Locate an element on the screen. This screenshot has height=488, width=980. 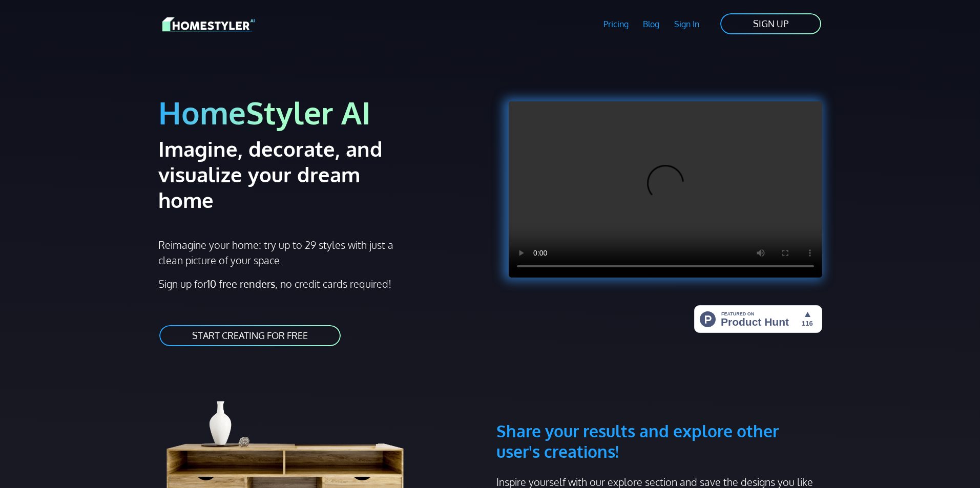
a: Sign In is located at coordinates (687, 24).